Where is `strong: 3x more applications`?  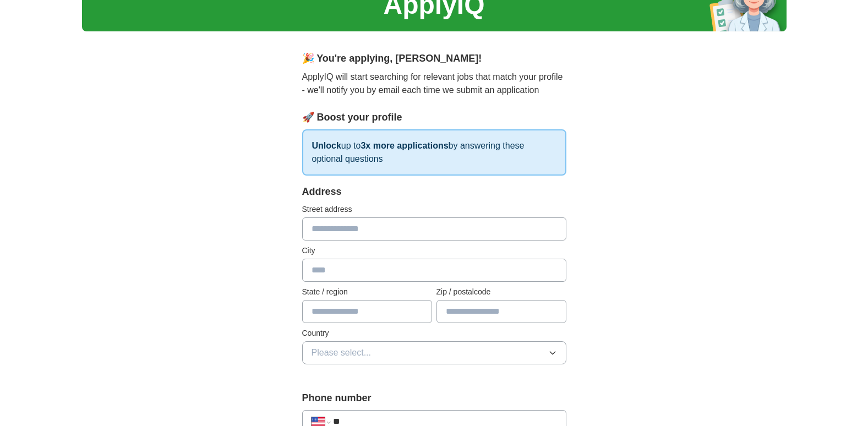
strong: 3x more applications is located at coordinates (404, 145).